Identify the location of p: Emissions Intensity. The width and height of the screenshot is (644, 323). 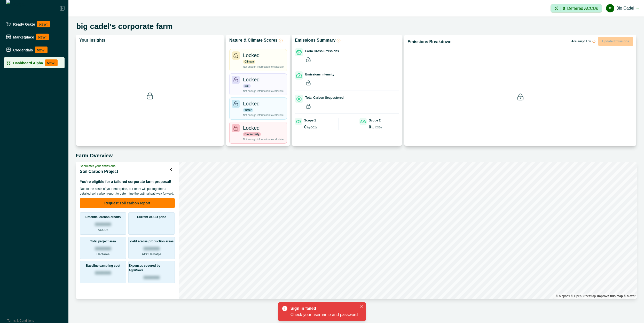
(320, 75).